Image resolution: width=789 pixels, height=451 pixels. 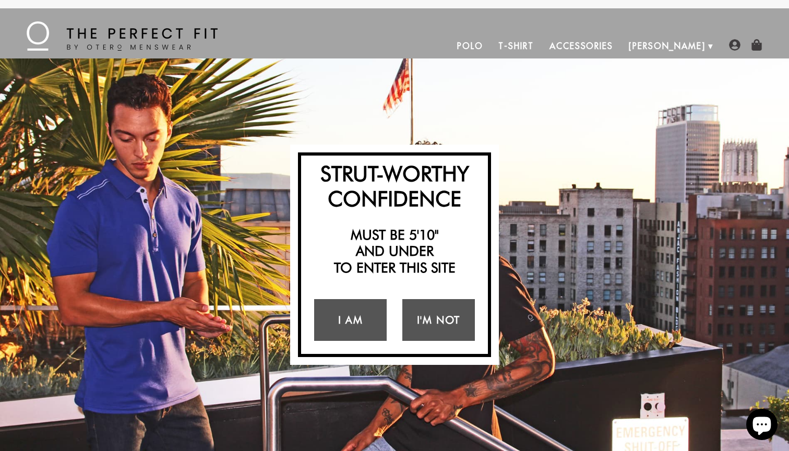 What do you see at coordinates (470, 46) in the screenshot?
I see `a: Polo` at bounding box center [470, 46].